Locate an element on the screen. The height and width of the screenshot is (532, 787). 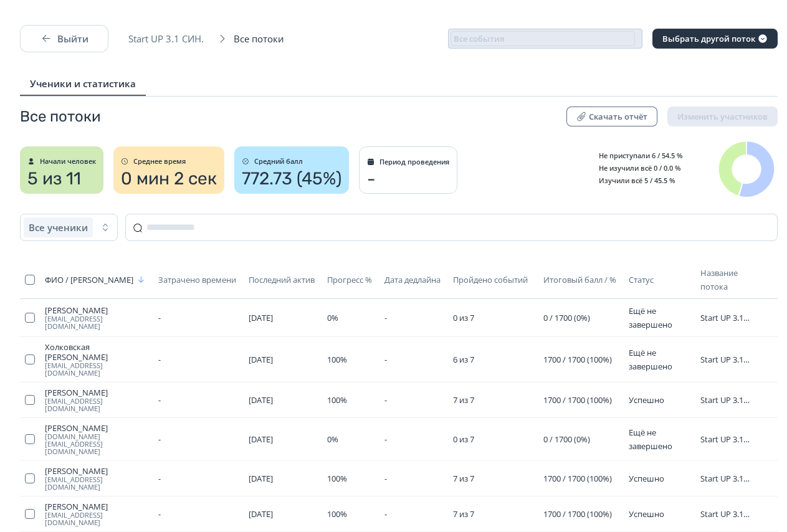
span: 772.73 (45%) is located at coordinates (292, 179).